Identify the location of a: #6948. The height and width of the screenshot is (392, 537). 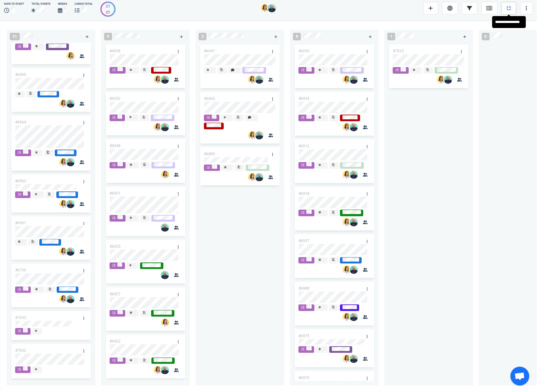
(115, 146).